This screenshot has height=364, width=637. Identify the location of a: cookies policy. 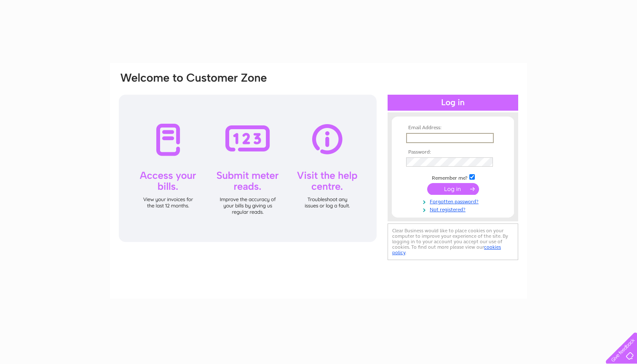
(446, 250).